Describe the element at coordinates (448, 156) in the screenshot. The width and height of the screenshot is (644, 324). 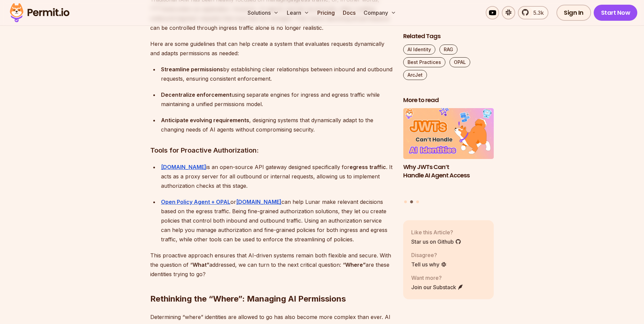
I see `div: Posts` at that location.